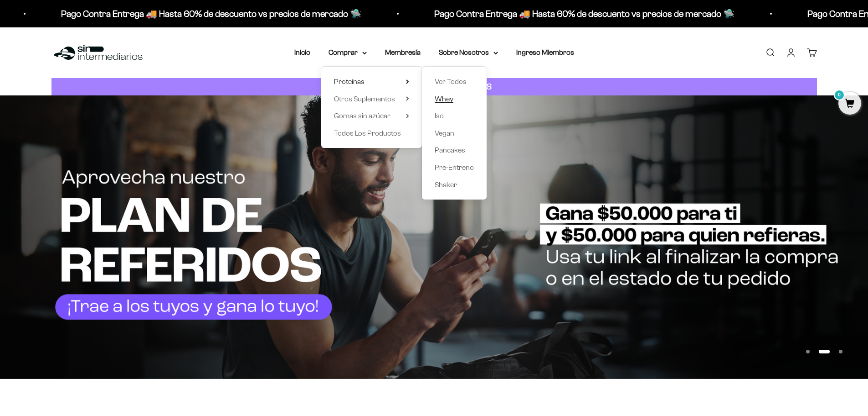 This screenshot has width=868, height=416. What do you see at coordinates (454, 167) in the screenshot?
I see `span: Pre-Entreno` at bounding box center [454, 167].